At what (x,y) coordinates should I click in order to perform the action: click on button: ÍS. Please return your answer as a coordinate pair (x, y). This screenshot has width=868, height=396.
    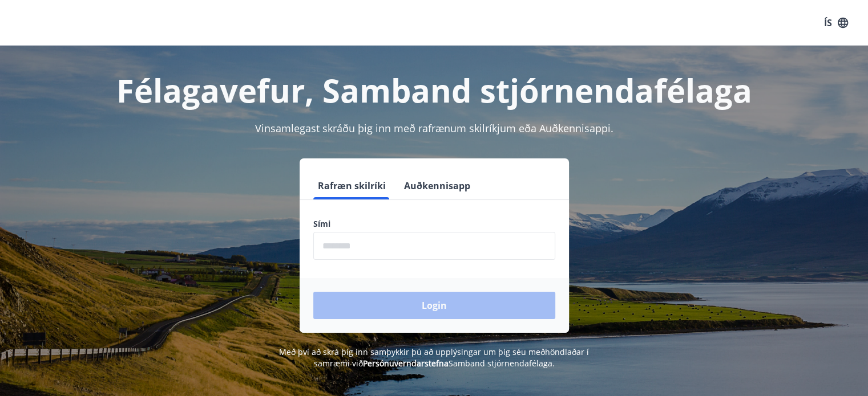
    Looking at the image, I should click on (836, 23).